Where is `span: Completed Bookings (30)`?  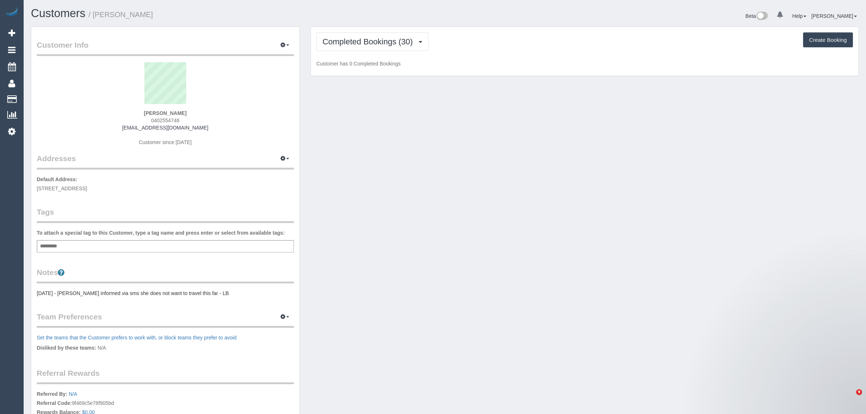
span: Completed Bookings (30) is located at coordinates (369, 41).